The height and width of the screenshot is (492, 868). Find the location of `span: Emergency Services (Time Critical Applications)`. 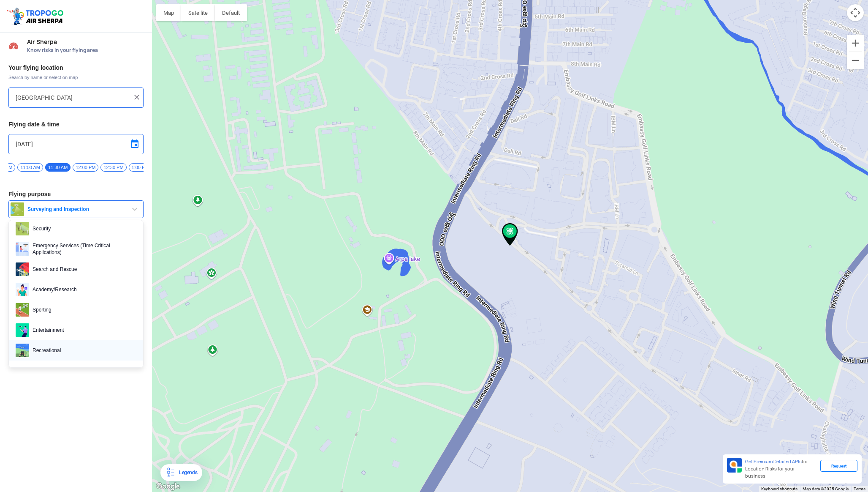

span: Emergency Services (Time Critical Applications) is located at coordinates (83, 249).